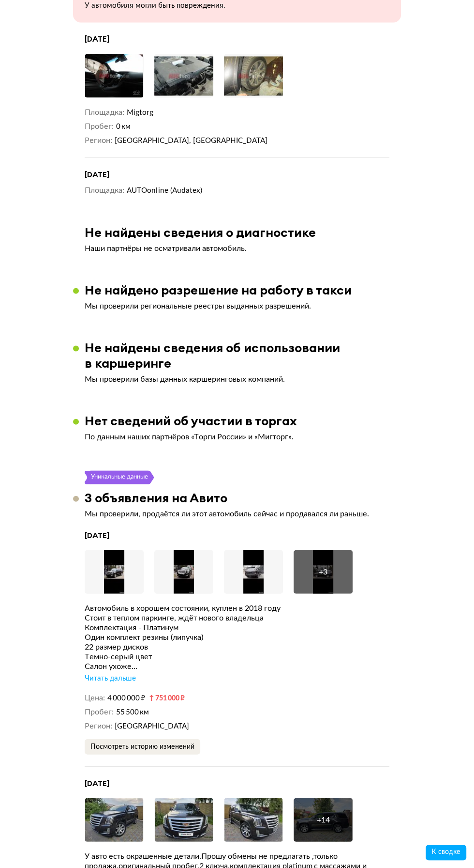 The image size is (474, 868). What do you see at coordinates (142, 746) in the screenshot?
I see `button: Посмотреть историю изменений` at bounding box center [142, 746].